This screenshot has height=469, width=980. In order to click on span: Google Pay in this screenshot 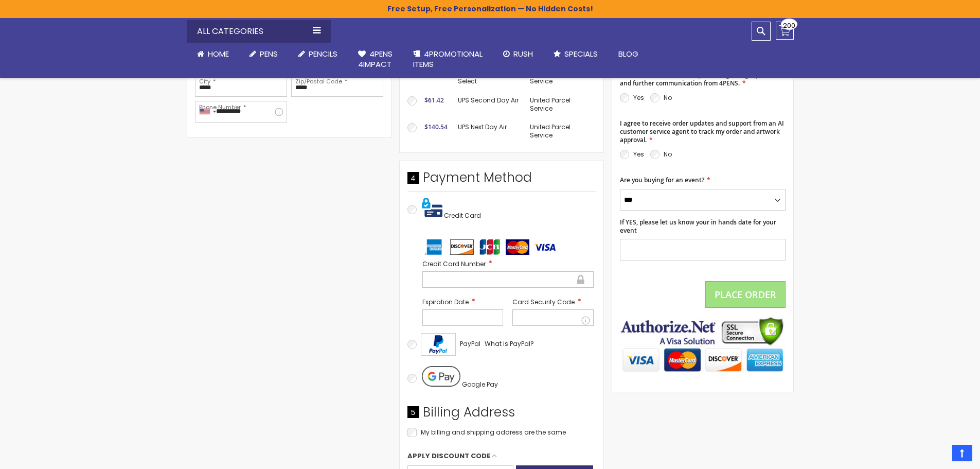, I will do `click(479, 384)`.